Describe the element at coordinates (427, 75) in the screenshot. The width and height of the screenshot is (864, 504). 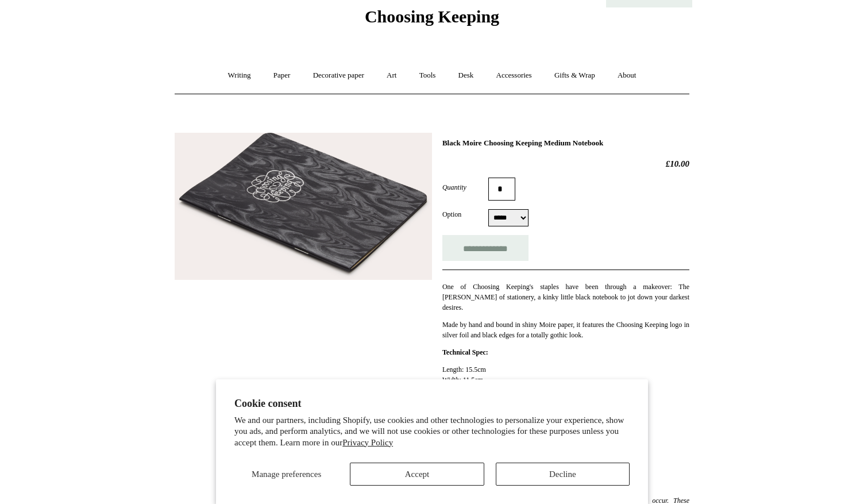
I see `a: Tools` at that location.